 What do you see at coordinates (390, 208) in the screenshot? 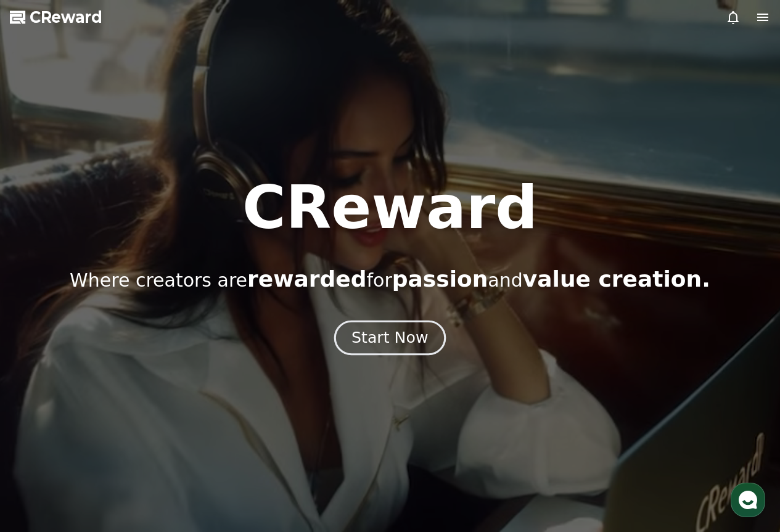
I see `h1: CReward` at bounding box center [390, 208].